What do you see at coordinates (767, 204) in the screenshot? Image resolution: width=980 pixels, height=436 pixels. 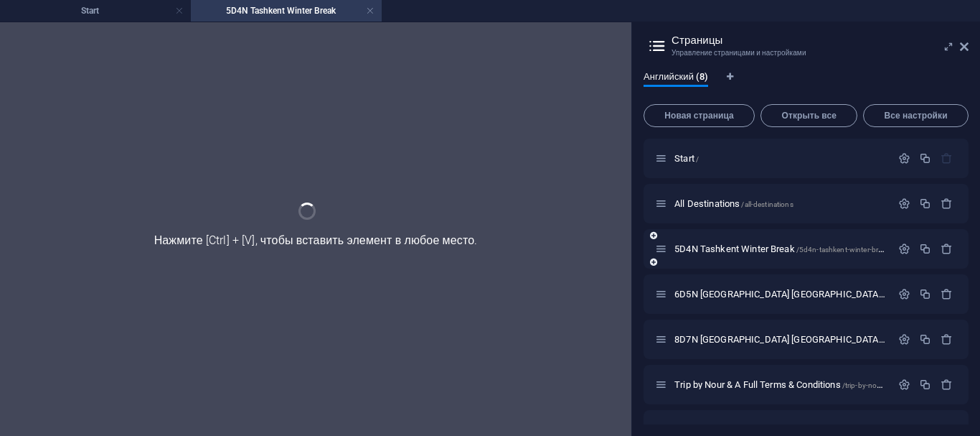 I see `span: /all-destinations` at bounding box center [767, 204].